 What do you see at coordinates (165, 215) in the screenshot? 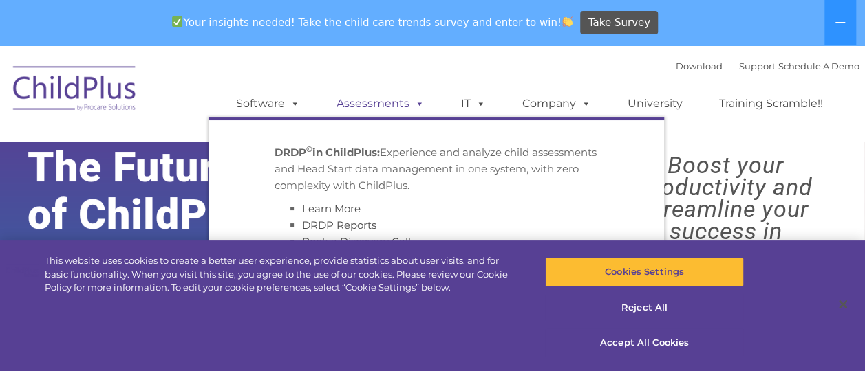
I see `rs-layer: The Future of ChildPlus is Here!` at bounding box center [165, 215].